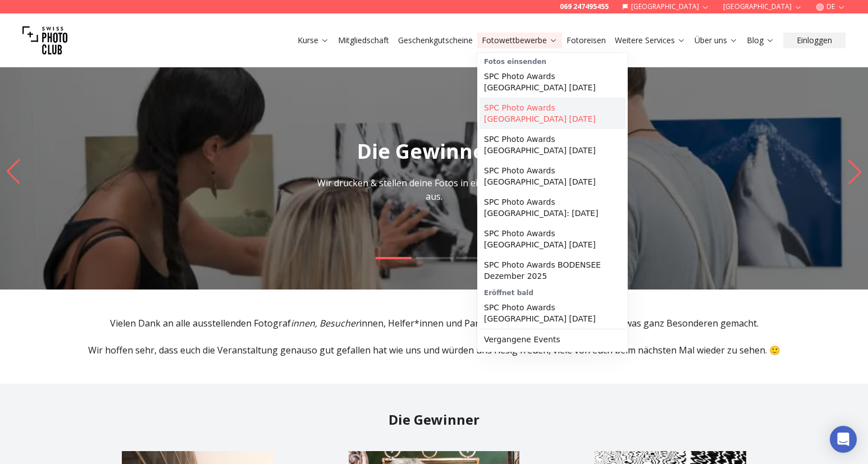  I want to click on a: Mitgliedschaft, so click(363, 41).